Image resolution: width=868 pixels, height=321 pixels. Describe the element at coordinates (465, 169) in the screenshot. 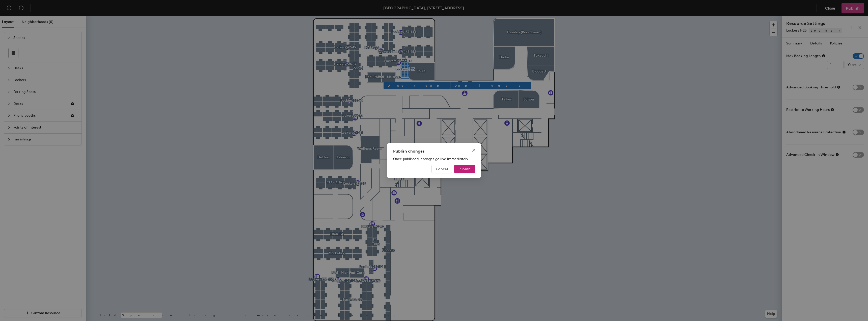

I see `span: Publish` at that location.